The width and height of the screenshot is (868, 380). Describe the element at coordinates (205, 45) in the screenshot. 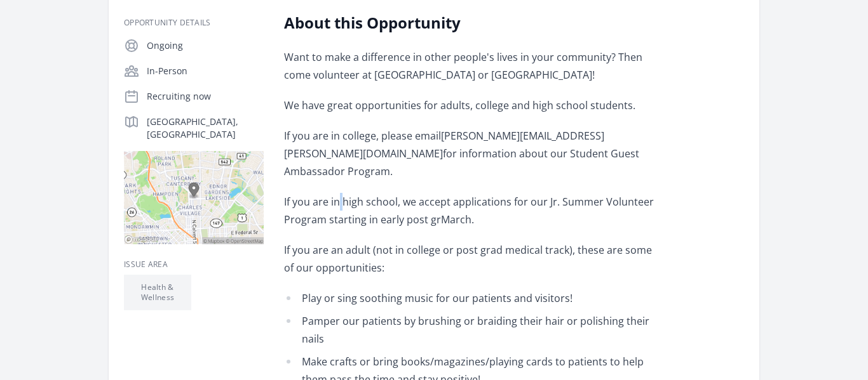

I see `p: Ongoing` at that location.